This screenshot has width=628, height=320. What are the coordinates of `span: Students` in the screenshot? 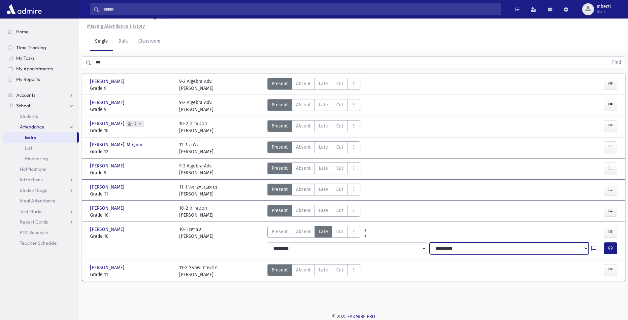 It's located at (29, 116).